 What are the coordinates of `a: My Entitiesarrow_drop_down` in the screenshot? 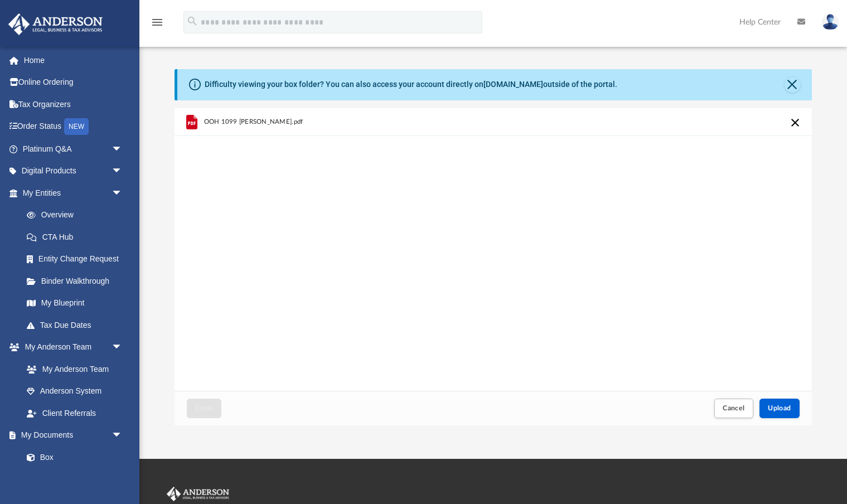 It's located at (73, 193).